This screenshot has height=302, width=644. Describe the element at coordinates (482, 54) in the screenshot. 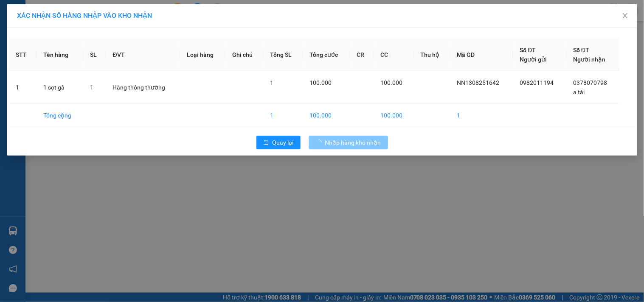

I see `th: Mã GD` at that location.